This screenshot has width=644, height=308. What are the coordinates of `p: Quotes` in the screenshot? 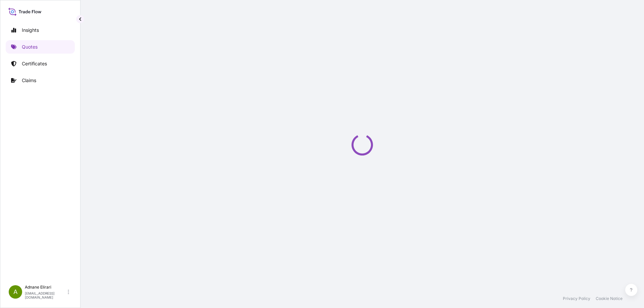 It's located at (30, 47).